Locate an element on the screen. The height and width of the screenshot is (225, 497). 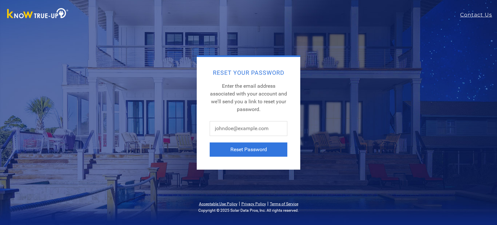
a: Acceptable Use Policy is located at coordinates (218, 204).